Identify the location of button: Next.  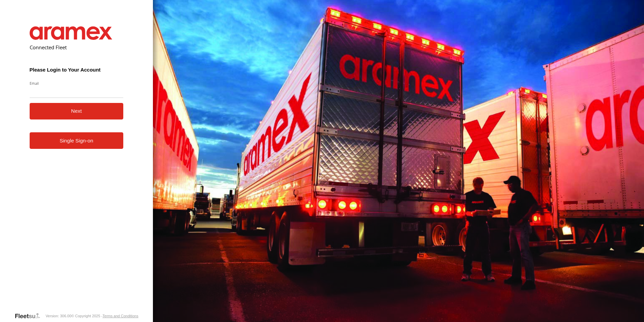
(76, 111).